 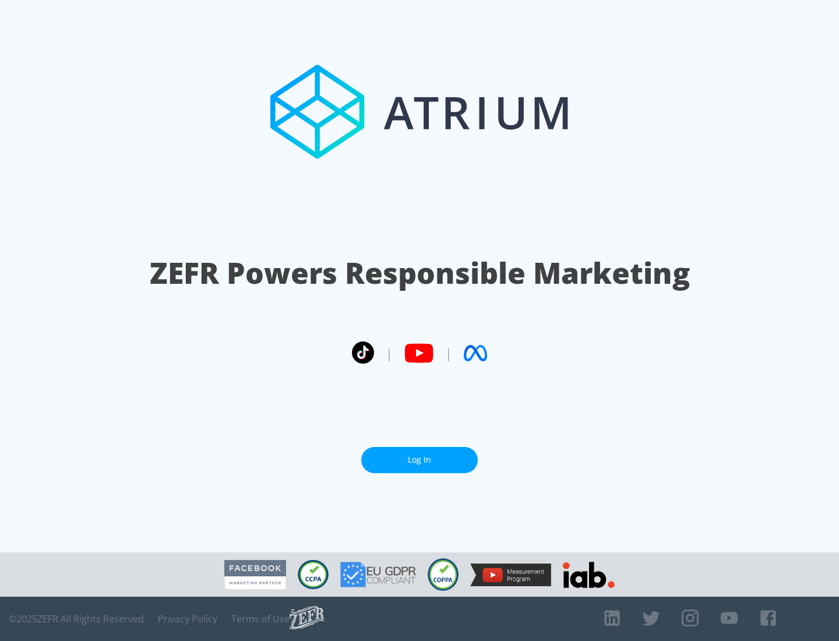 What do you see at coordinates (76, 619) in the screenshot?
I see `span: © 2025 ZEFR All Rights Reserved` at bounding box center [76, 619].